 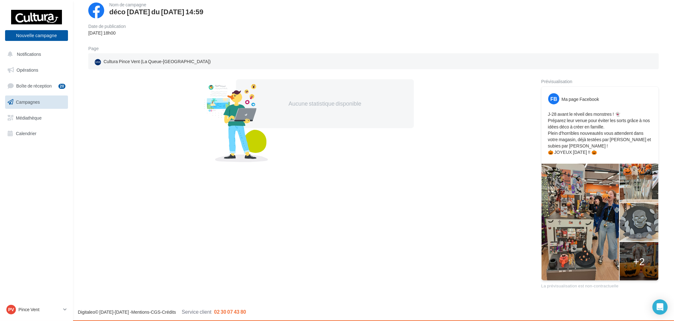 I want to click on span: Calendrier, so click(x=26, y=133).